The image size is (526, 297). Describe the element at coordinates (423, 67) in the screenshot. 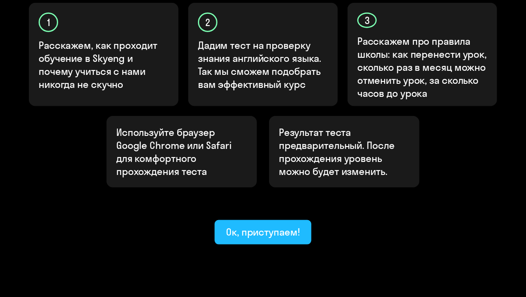

I see `p: Расскажем про правила школы: как перенести урок, сколько раз в месяц можно отменить урок, за скол...` at that location.